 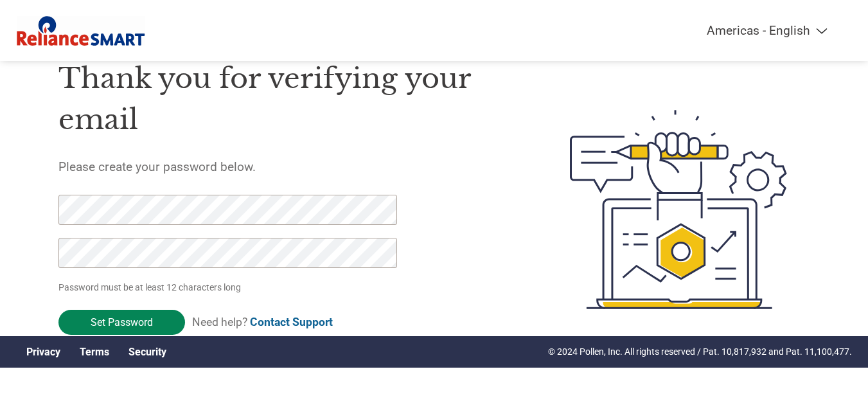 I want to click on a: Terms, so click(x=95, y=352).